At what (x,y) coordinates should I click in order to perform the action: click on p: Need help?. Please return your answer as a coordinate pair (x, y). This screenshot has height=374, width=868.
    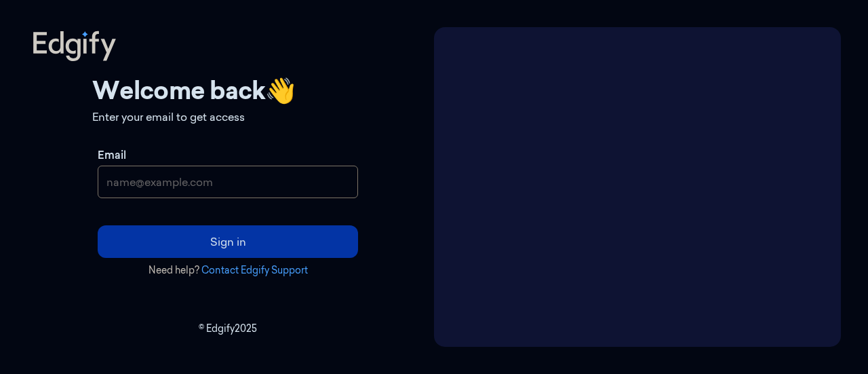
    Looking at the image, I should click on (228, 270).